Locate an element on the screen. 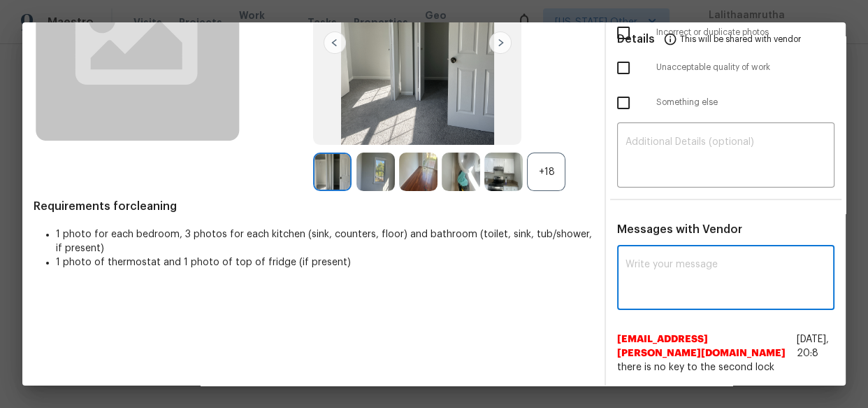  img: left-chevron-button-url is located at coordinates (335, 43).